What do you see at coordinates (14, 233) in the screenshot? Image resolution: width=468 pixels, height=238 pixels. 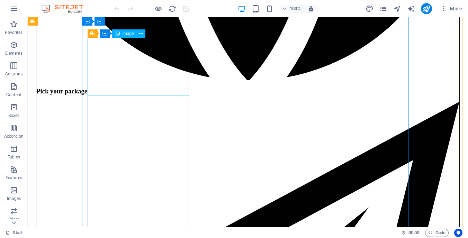 I see `a: Click to cancel selection. Double-click to open Pages` at bounding box center [14, 233].